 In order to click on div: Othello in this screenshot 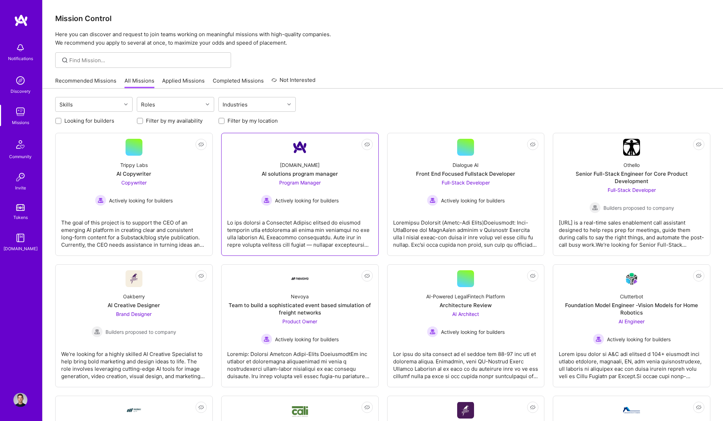, I will do `click(632, 165)`.